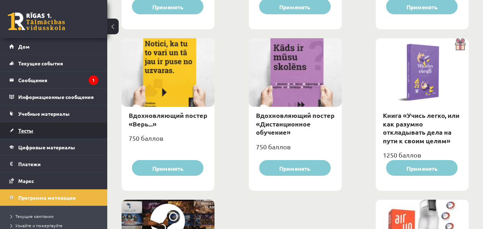  What do you see at coordinates (47, 198) in the screenshot?
I see `font: Программа мотивации` at bounding box center [47, 198].